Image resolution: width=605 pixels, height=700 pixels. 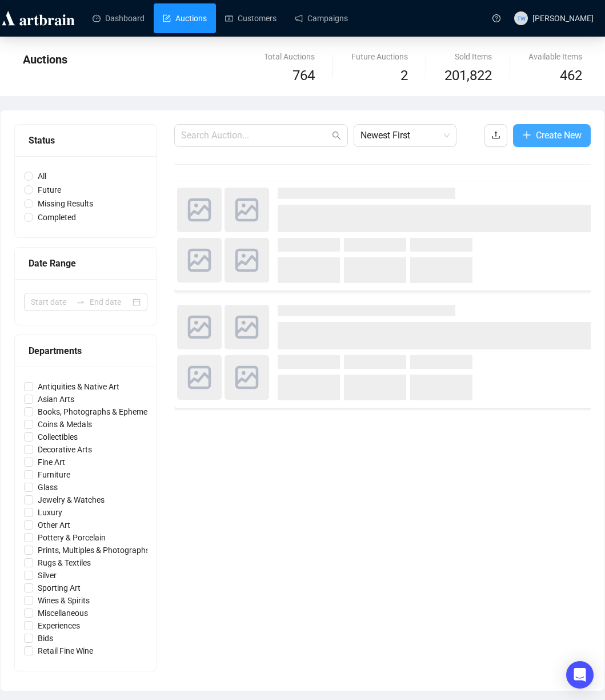 What do you see at coordinates (56, 399) in the screenshot?
I see `span: Asian Arts` at bounding box center [56, 399].